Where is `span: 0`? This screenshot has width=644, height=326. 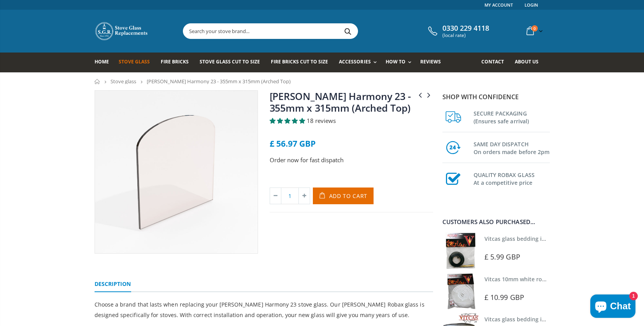 span: 0 is located at coordinates (535, 29).